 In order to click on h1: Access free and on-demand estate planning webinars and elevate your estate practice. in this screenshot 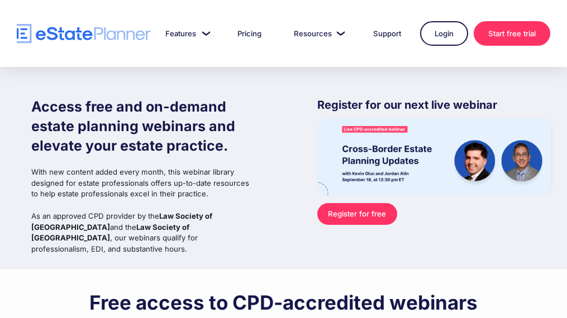, I will do `click(143, 126)`.